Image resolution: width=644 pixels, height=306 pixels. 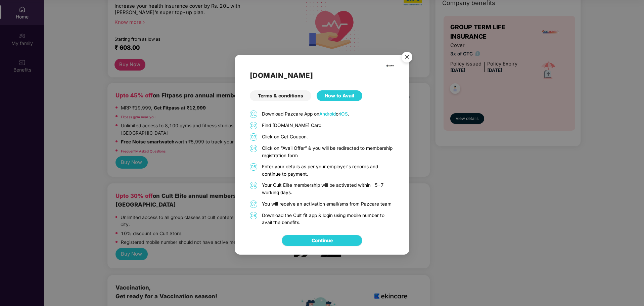 What do you see at coordinates (328, 219) in the screenshot?
I see `p: Download the Cult fit app & login using mobile number to avail the benefits.` at bounding box center [328, 219].